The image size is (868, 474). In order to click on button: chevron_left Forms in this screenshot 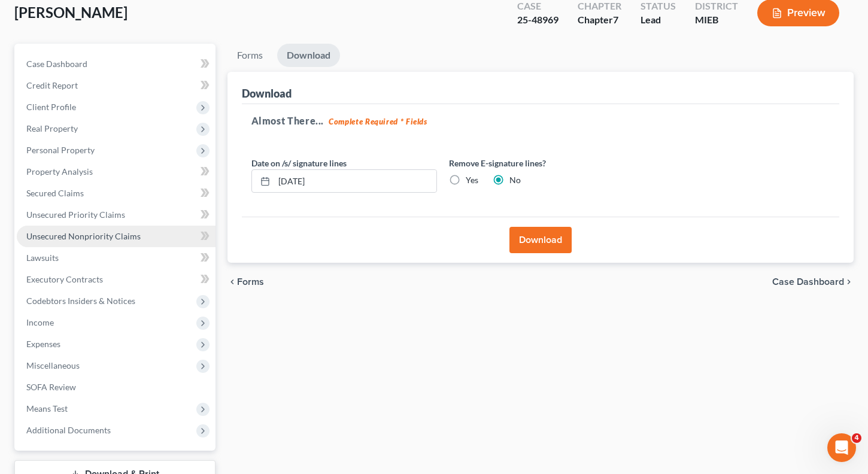, I will do `click(254, 282)`.